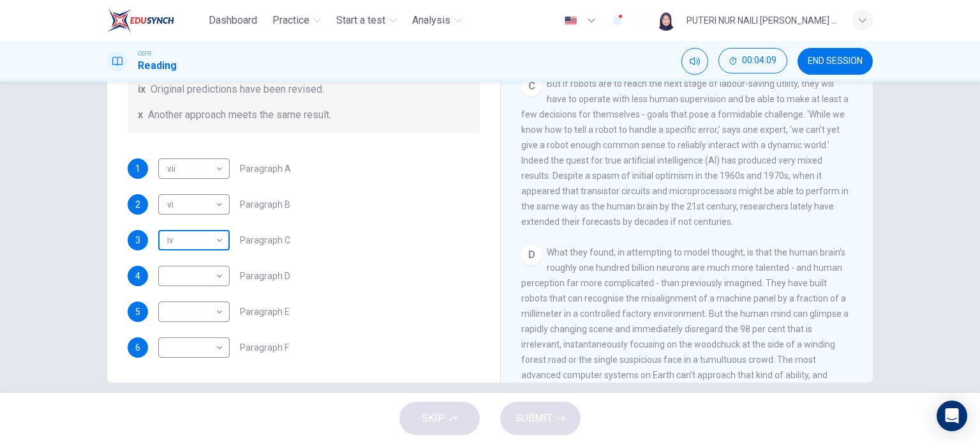  Describe the element at coordinates (140, 115) in the screenshot. I see `span: x` at that location.